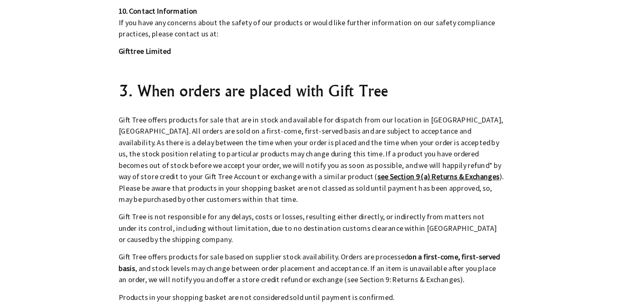  Describe the element at coordinates (423, 173) in the screenshot. I see `strong: see Section 9 (a) Returns & Exchanges` at that location.